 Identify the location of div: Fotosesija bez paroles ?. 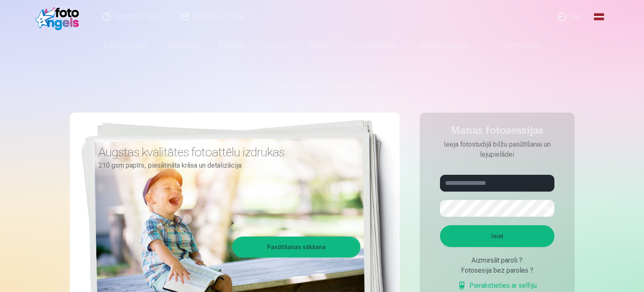
(497, 270).